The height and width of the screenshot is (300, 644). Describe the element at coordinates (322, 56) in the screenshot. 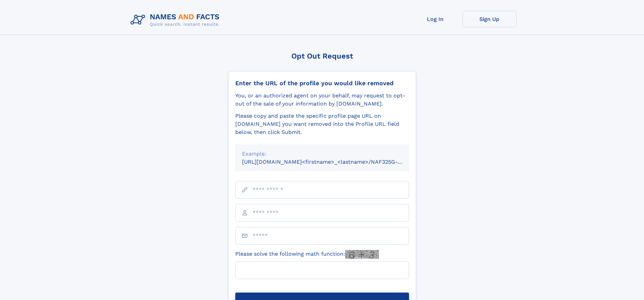

I see `div: Opt Out Request` at that location.